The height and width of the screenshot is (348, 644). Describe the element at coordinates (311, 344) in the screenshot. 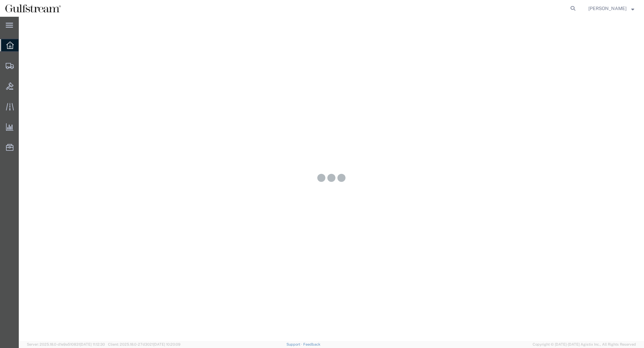

I see `a: Feedback` at that location.